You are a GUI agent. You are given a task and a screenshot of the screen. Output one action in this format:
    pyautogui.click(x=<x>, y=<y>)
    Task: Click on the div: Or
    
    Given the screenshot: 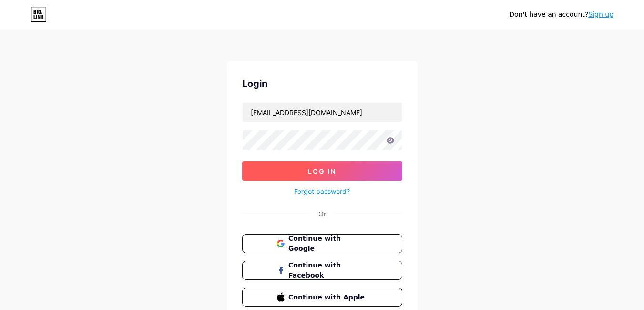 What is the action you would take?
    pyautogui.click(x=322, y=213)
    